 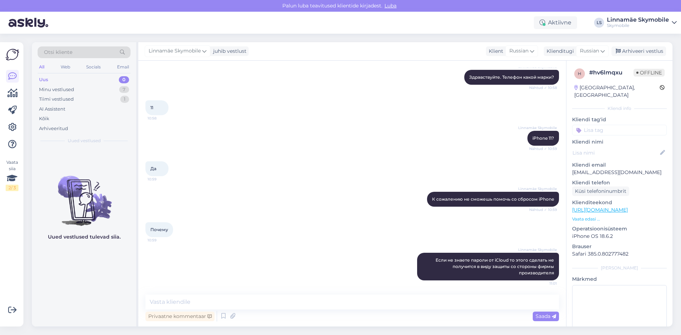 What do you see at coordinates (159, 229) in the screenshot?
I see `span: Почему` at bounding box center [159, 229].